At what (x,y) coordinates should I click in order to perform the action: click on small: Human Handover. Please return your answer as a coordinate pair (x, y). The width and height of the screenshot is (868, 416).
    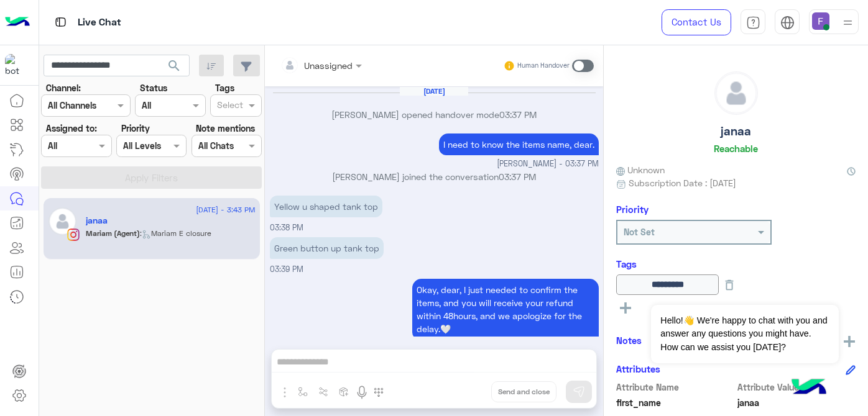
    Looking at the image, I should click on (544, 66).